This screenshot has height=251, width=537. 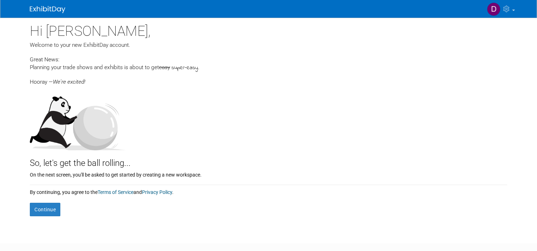 What do you see at coordinates (45, 210) in the screenshot?
I see `button: Continue` at bounding box center [45, 210].